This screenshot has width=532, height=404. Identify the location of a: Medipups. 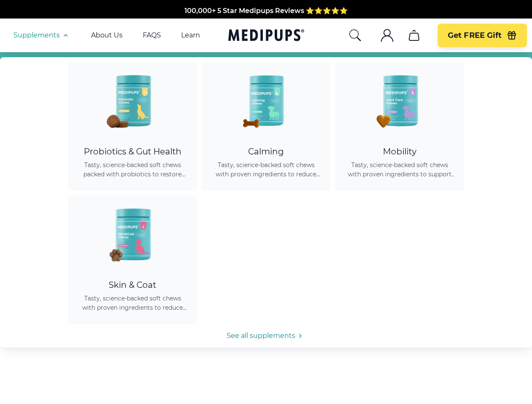
(266, 36).